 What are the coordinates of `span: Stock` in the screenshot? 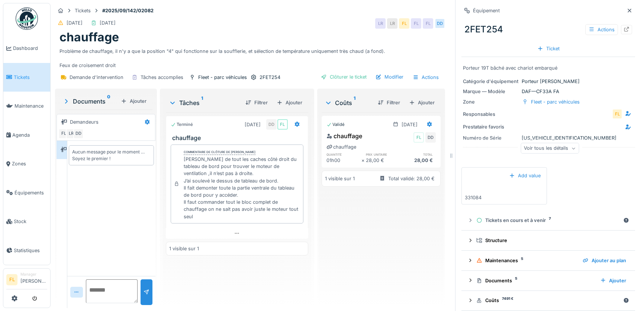 It's located at (30, 221).